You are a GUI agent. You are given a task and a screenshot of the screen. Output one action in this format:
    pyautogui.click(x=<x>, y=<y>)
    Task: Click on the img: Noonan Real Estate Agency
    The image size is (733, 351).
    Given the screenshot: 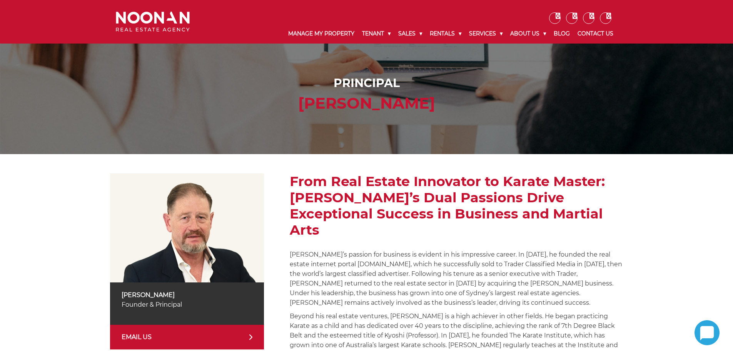 What is the action you would take?
    pyautogui.click(x=153, y=22)
    